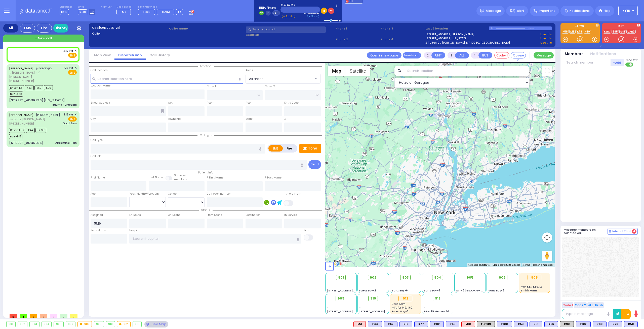 This screenshot has height=329, width=644. Describe the element at coordinates (34, 324) in the screenshot. I see `div: 903` at that location.